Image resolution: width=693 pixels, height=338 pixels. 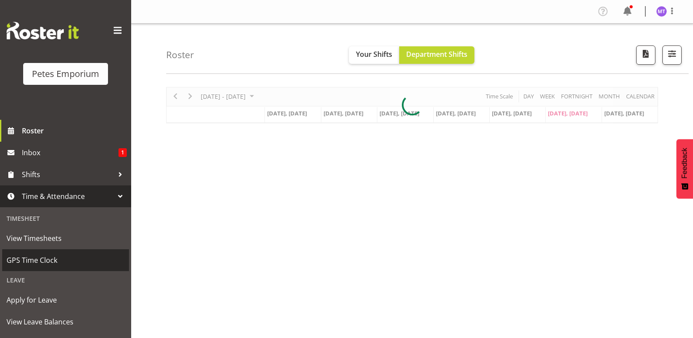 I want to click on div: Leave, so click(x=66, y=280).